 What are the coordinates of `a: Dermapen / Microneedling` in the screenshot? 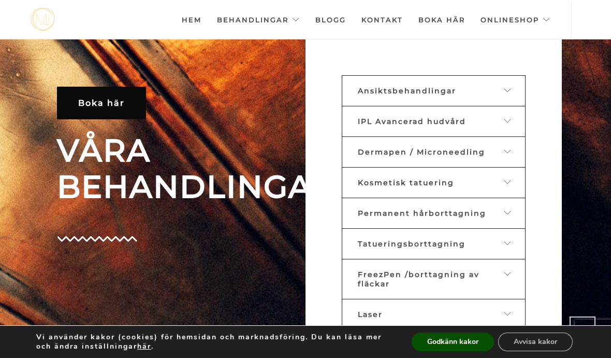 It's located at (434, 152).